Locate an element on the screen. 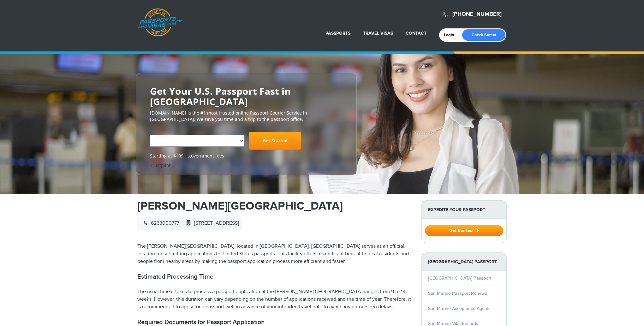 This screenshot has height=326, width=644. strong: Expedite Your Passport is located at coordinates (464, 209).